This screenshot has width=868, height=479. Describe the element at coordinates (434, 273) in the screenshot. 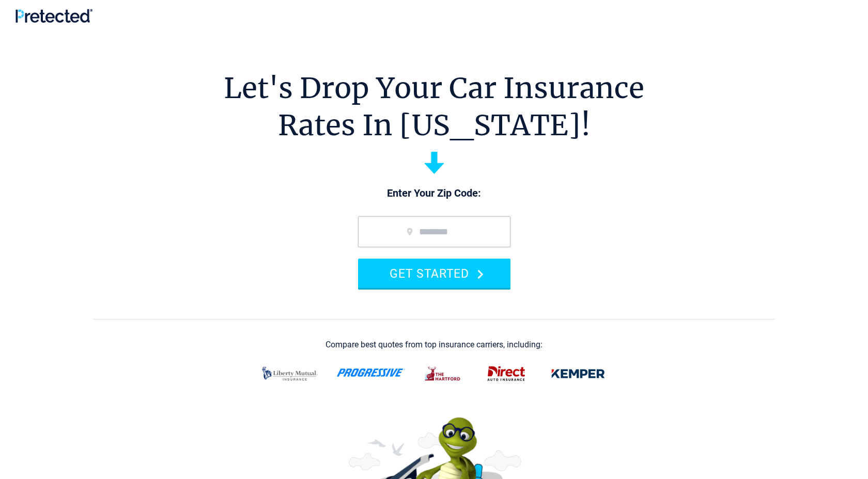

I see `button: GET STARTED` at that location.